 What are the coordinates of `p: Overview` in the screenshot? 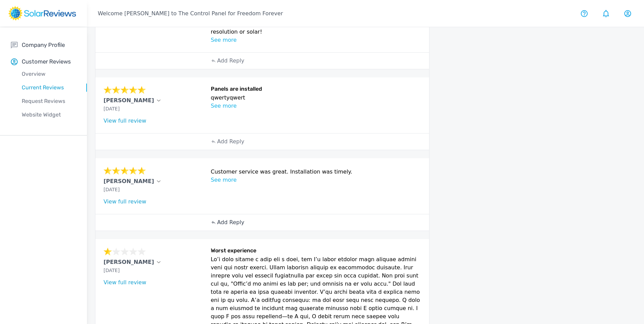 It's located at (49, 74).